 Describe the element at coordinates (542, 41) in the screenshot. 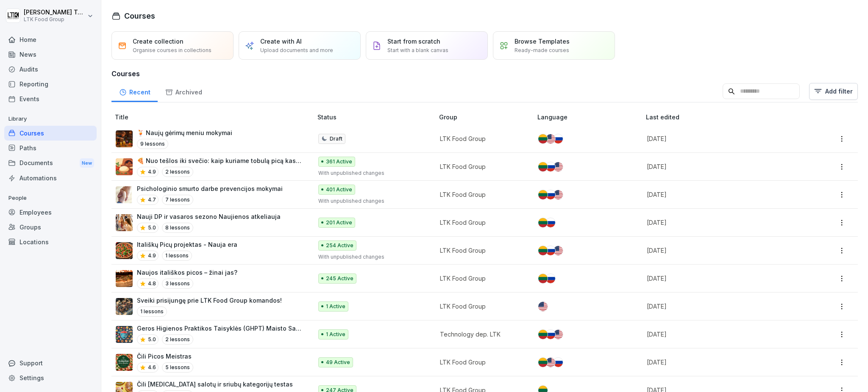

I see `p: Browse Templates` at that location.